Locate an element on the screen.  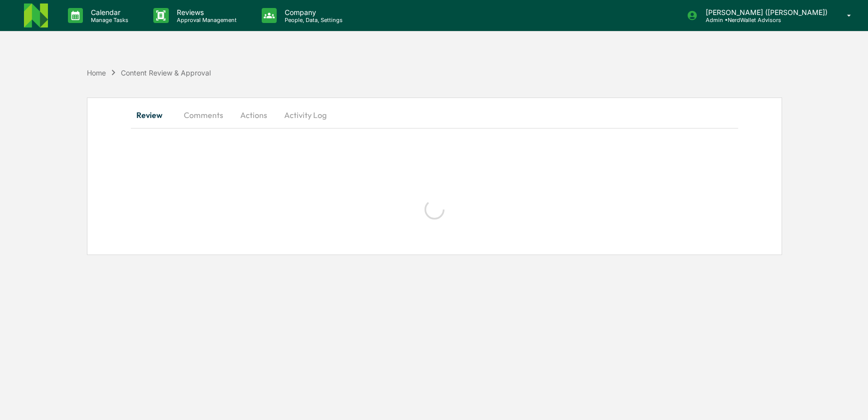
button: Activity Log is located at coordinates (305, 115).